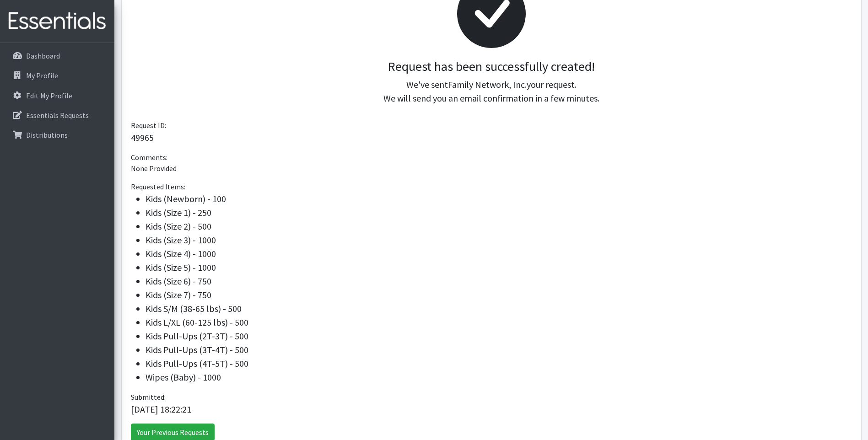 The image size is (868, 440). Describe the element at coordinates (148, 397) in the screenshot. I see `span: Submitted:` at that location.